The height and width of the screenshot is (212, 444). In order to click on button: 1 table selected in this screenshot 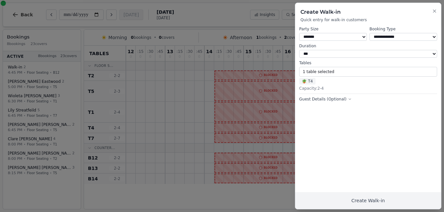, I will do `click(368, 72)`.